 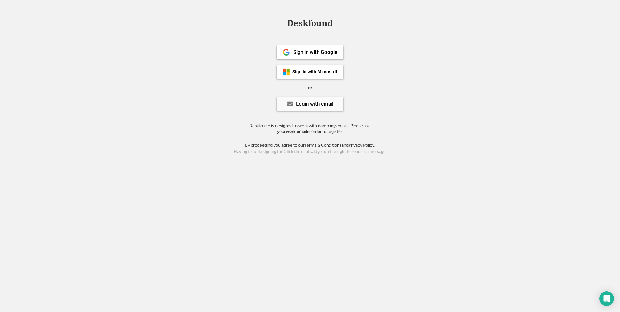 I want to click on div: Sign in with Microsoft, so click(x=315, y=72).